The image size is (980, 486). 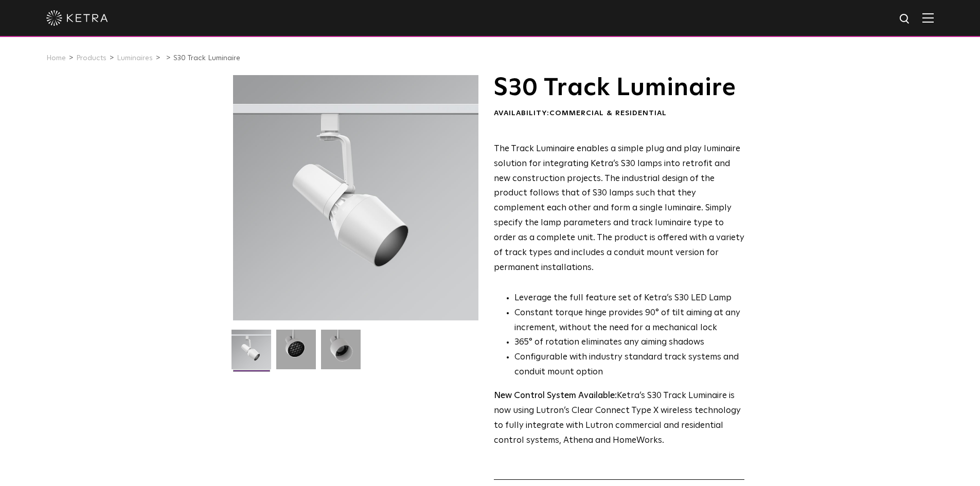 What do you see at coordinates (629, 321) in the screenshot?
I see `li: Constant torque hinge provides 90° of tilt aiming at any increment, without the need for a mechan...` at bounding box center [629, 321].